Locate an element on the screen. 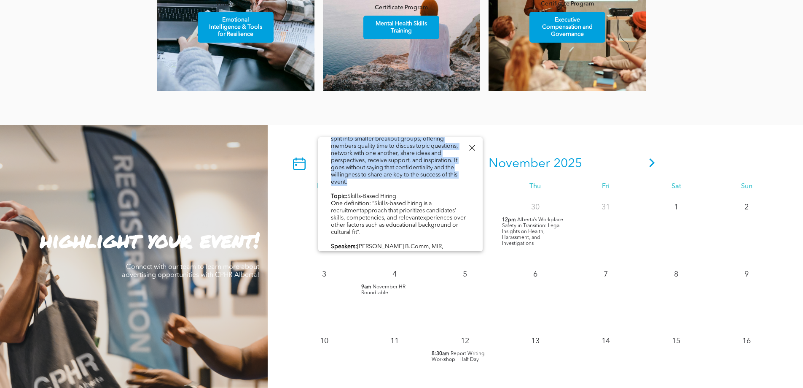  p: 4 is located at coordinates (395, 274).